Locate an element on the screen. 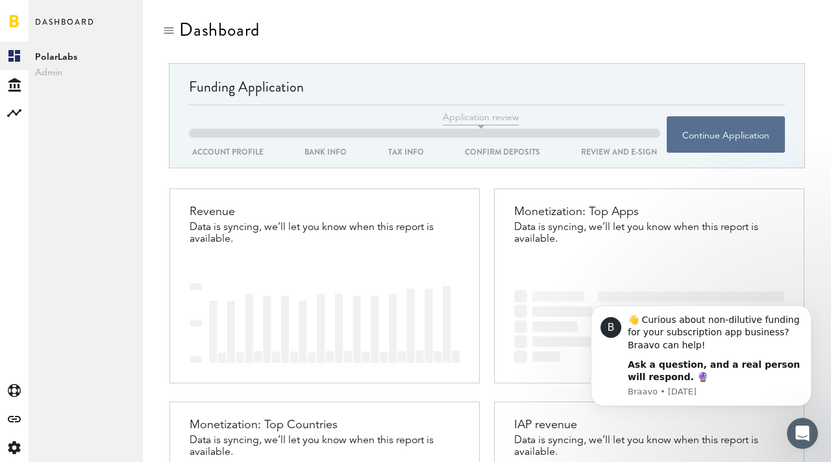  div: 👋 Curious about non-dilutive funding for your subscription app business? Braavo can help! is located at coordinates (143, 43).